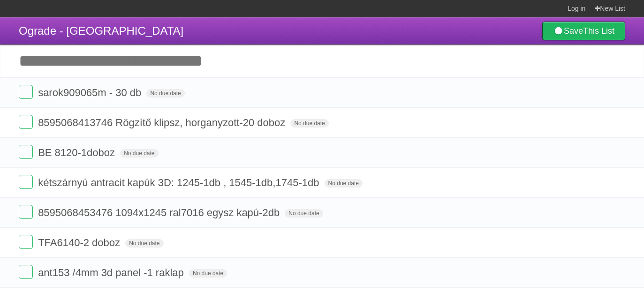 The width and height of the screenshot is (644, 293). What do you see at coordinates (160, 212) in the screenshot?
I see `span: 8595068453476 1094x1245 ral7016 egysz kapú-2db` at bounding box center [160, 212].